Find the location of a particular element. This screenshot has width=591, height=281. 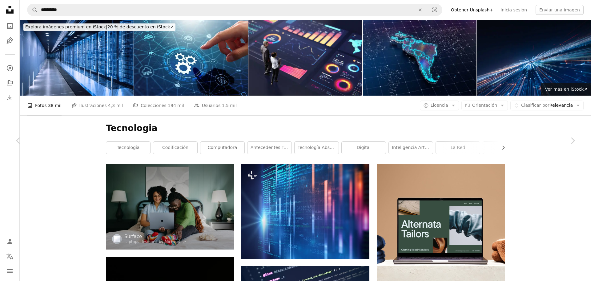

a: Ver más en iStock↗ is located at coordinates (566, 89).